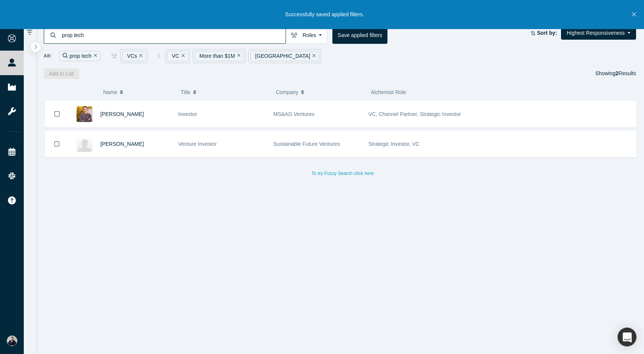 The image size is (644, 354). I want to click on button: To try Fuzzy Search click here, so click(342, 173).